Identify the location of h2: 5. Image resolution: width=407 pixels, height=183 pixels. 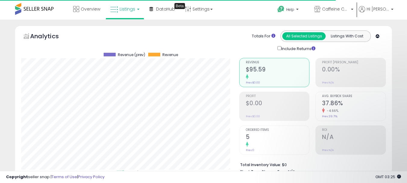
(277, 137).